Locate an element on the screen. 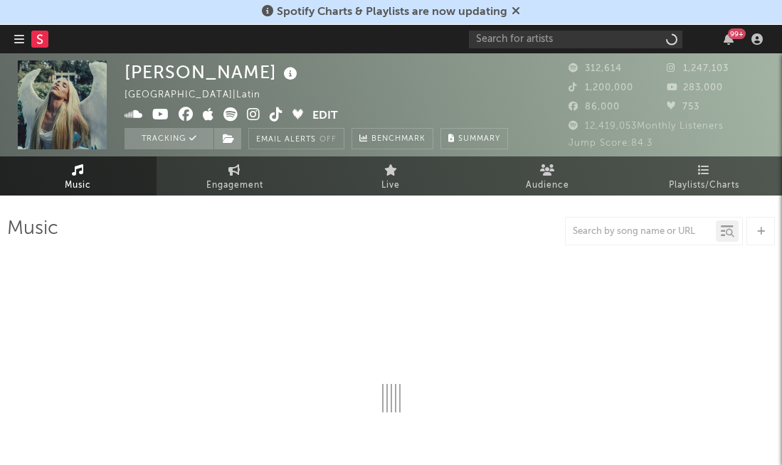 Image resolution: width=782 pixels, height=465 pixels. span: Dismiss is located at coordinates (516, 12).